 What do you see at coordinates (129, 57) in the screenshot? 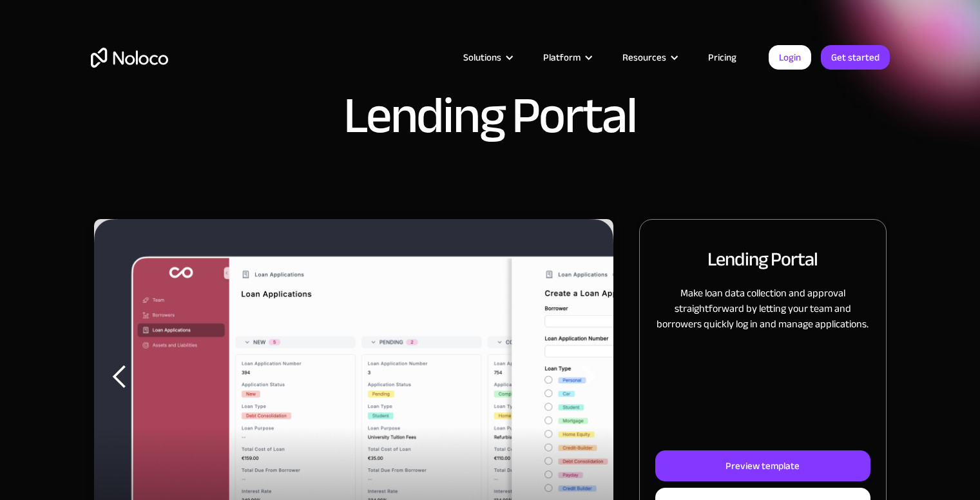
I see `a: home` at bounding box center [129, 57].